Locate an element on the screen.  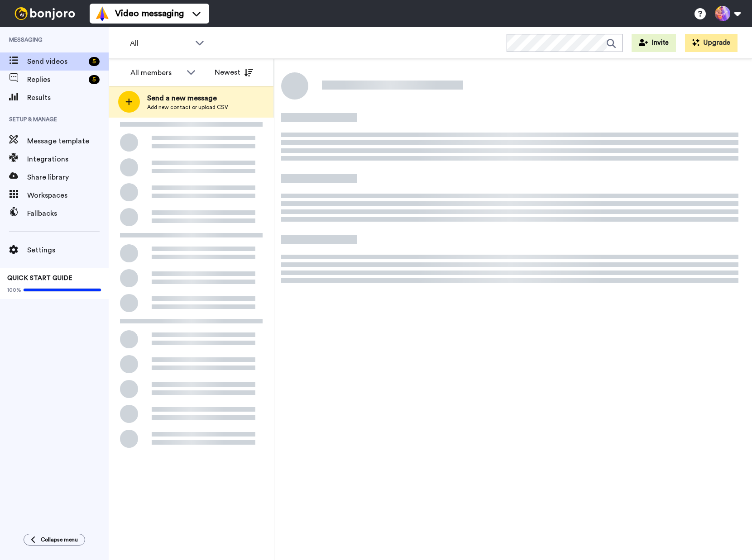
button: Collapse menu is located at coordinates (55, 540).